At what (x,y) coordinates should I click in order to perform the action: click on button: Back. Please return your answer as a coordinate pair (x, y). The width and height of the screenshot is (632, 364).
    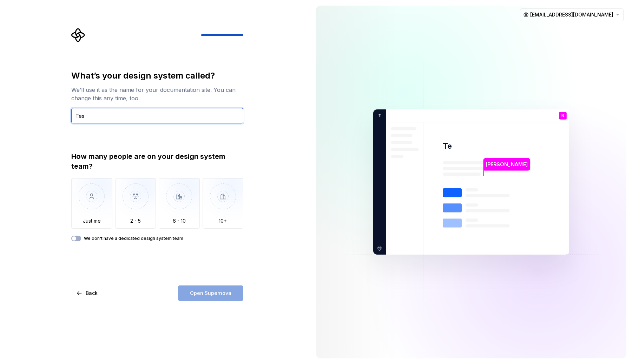
    Looking at the image, I should click on (87, 294).